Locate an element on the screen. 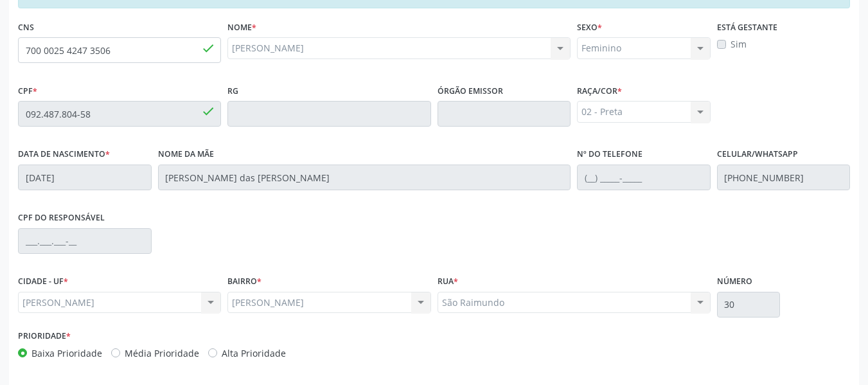 The image size is (868, 385). label: BAIRRO is located at coordinates (244, 281).